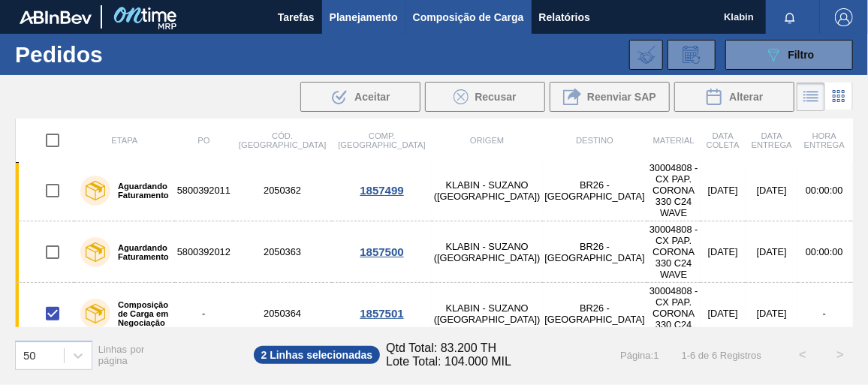  I want to click on span: Reenviar SAP, so click(621, 97).